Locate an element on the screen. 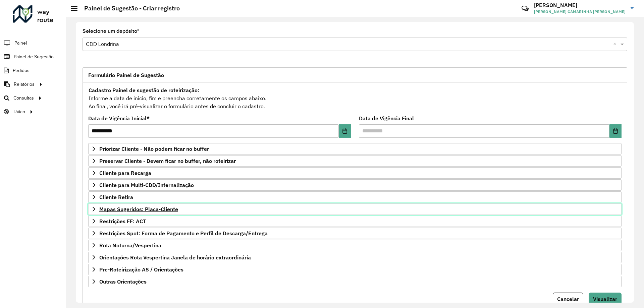 The height and width of the screenshot is (308, 644). a: Cliente para Multi-CDD/Internalização is located at coordinates (355, 185).